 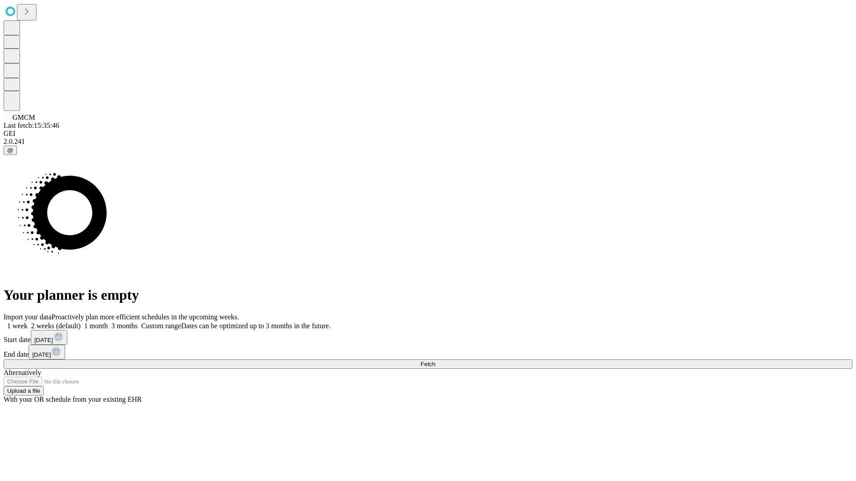 I want to click on button: Fetch, so click(x=428, y=364).